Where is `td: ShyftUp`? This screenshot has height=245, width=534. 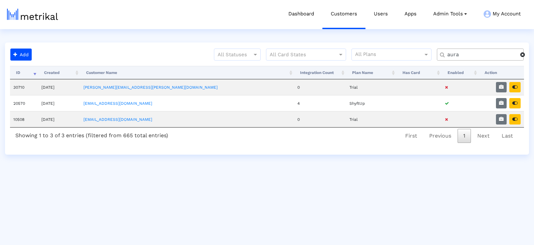
td: ShyftUp is located at coordinates (371, 103).